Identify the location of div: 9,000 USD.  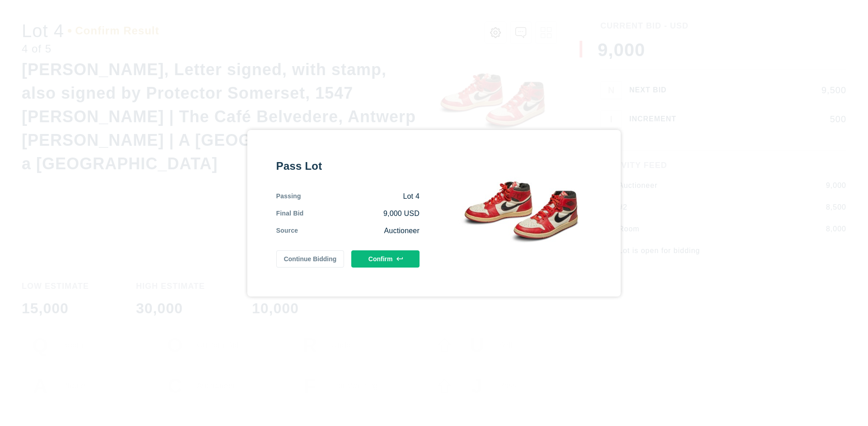
(362, 213).